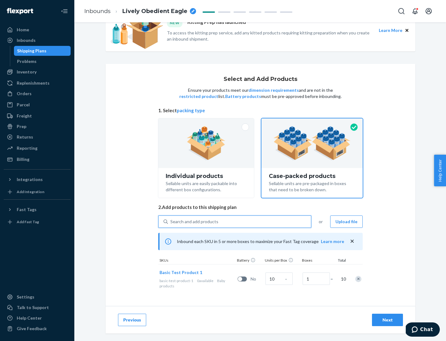 The image size is (446, 341). Describe the element at coordinates (140, 11) in the screenshot. I see `ol: breadcrumbs` at that location.